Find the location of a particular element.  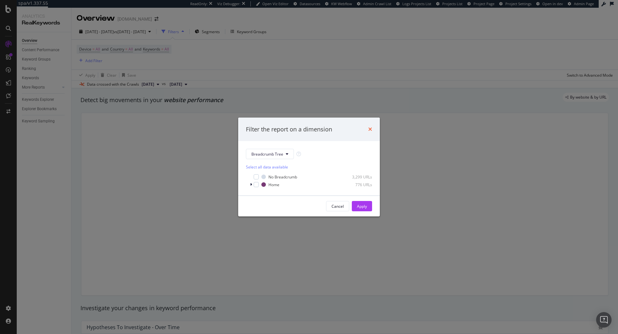

div: 776 URLs is located at coordinates (356, 184).